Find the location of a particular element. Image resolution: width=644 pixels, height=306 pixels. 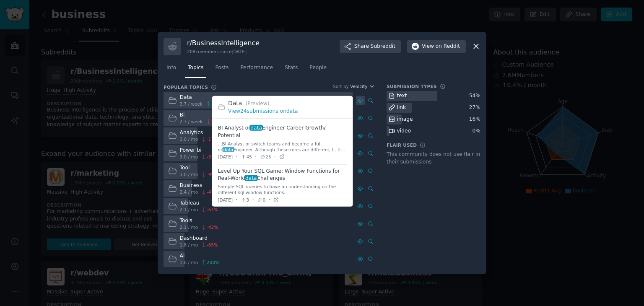

div: Bi is located at coordinates (201, 115).